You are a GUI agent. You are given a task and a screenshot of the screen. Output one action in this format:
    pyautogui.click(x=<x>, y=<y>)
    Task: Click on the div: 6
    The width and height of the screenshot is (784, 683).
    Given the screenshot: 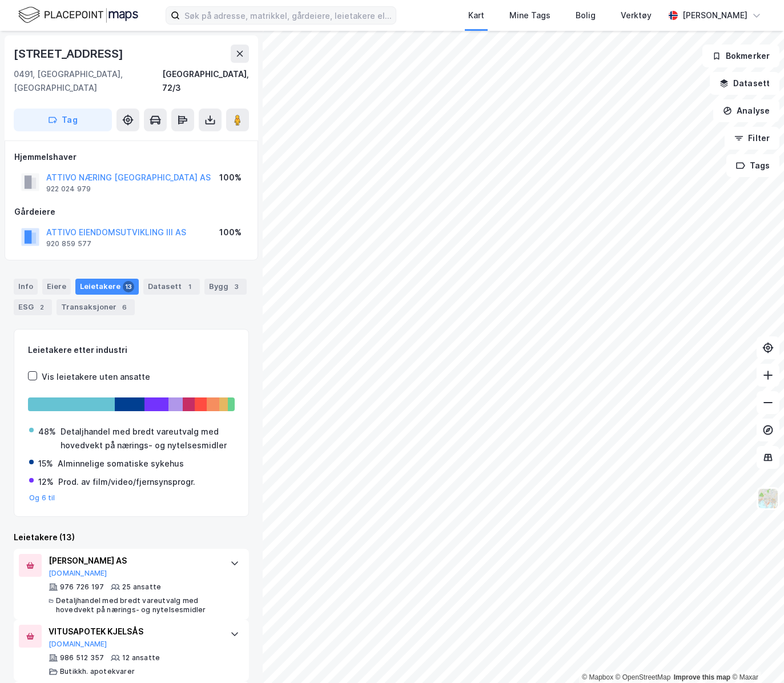 What is the action you would take?
    pyautogui.click(x=125, y=307)
    